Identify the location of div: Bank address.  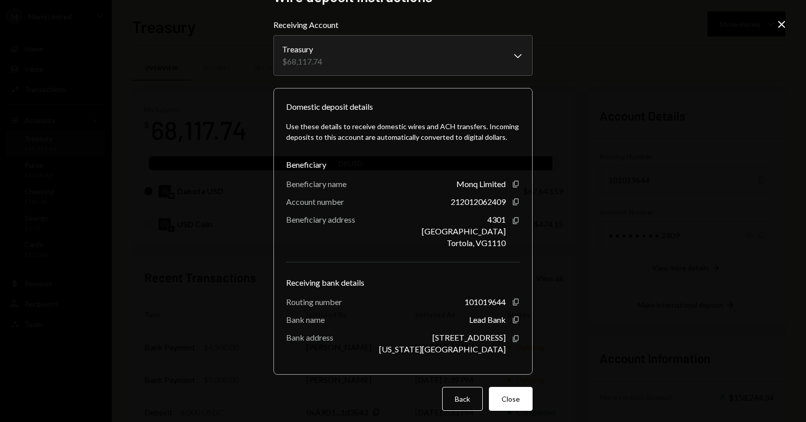
(309, 337).